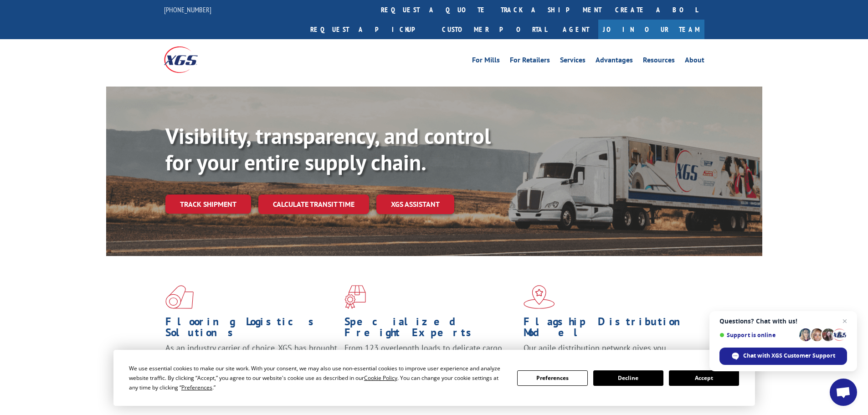 This screenshot has height=415, width=868. What do you see at coordinates (486, 61) in the screenshot?
I see `a: For Mills` at bounding box center [486, 61].